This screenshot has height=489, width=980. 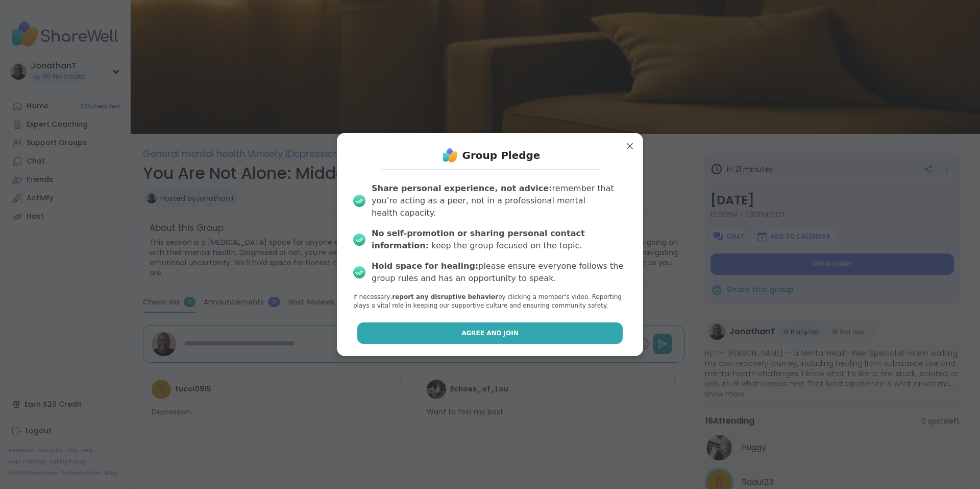 I want to click on div: keep the group focused on the topic., so click(x=500, y=239).